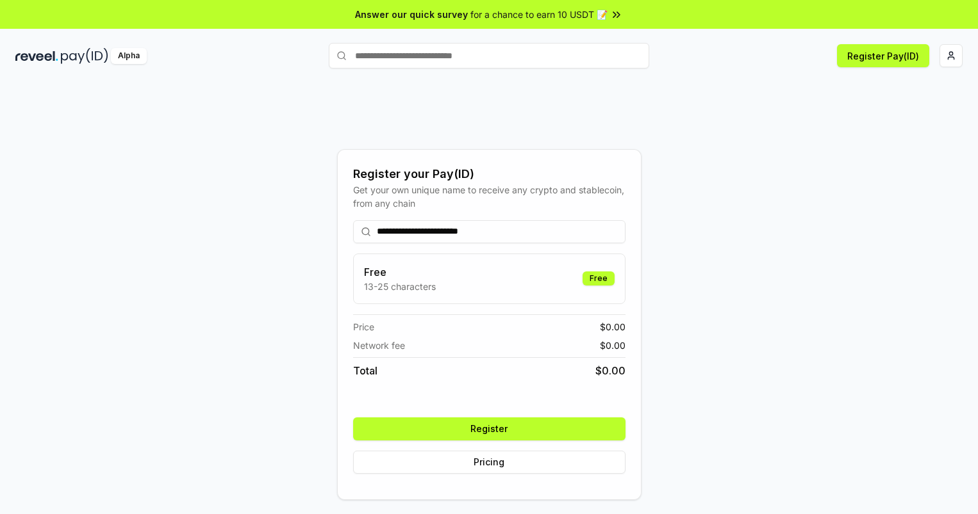 This screenshot has height=514, width=978. What do you see at coordinates (37, 56) in the screenshot?
I see `img: reveel_dark` at bounding box center [37, 56].